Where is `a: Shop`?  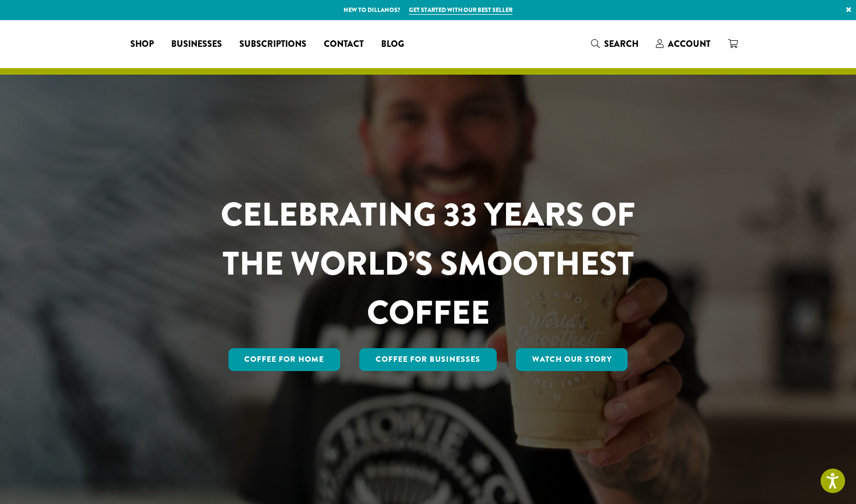
a: Shop is located at coordinates (142, 44).